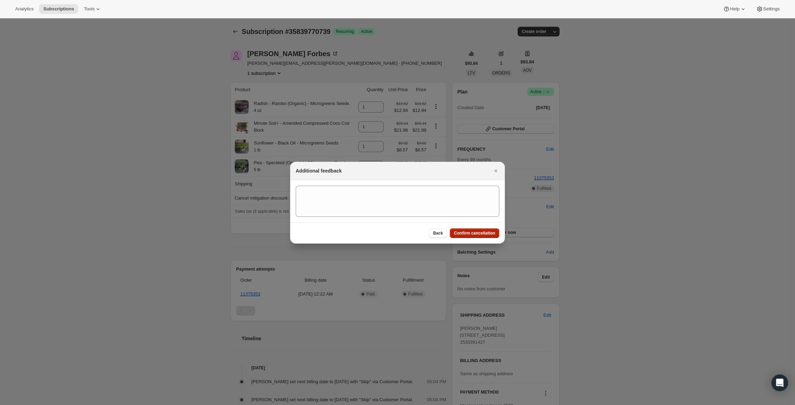 The image size is (795, 405). Describe the element at coordinates (59, 9) in the screenshot. I see `button: Subscriptions` at that location.